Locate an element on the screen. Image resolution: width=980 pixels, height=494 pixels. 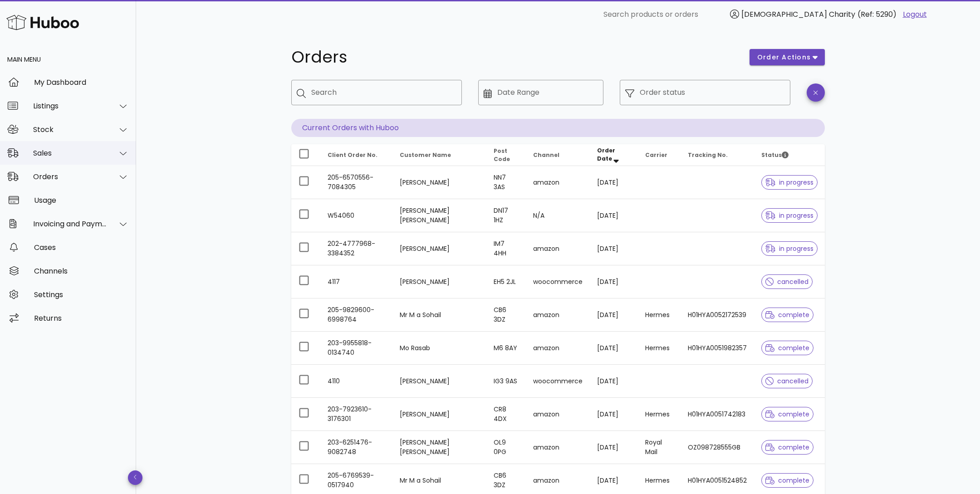
th: Carrier is located at coordinates (659, 155).